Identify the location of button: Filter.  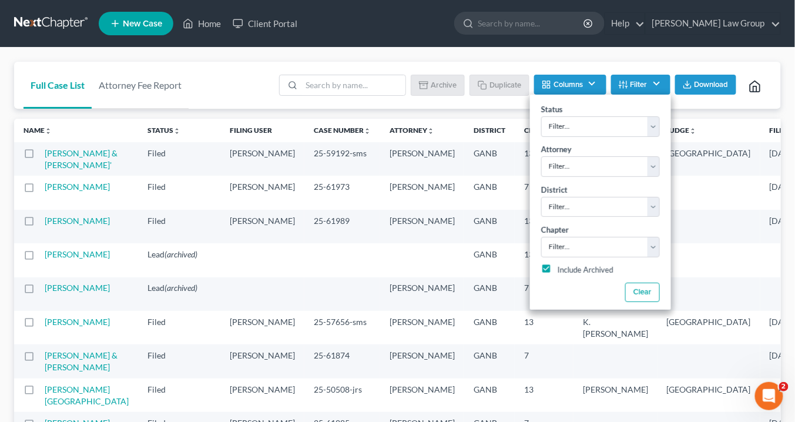
(640, 85).